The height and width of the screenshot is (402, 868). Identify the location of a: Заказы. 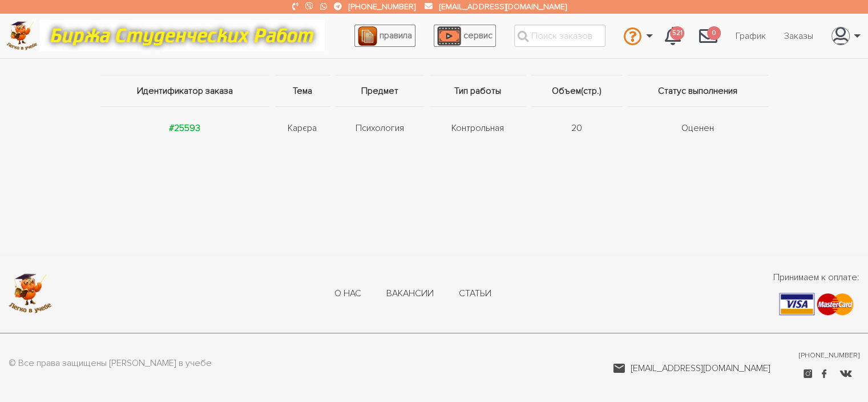
(799, 36).